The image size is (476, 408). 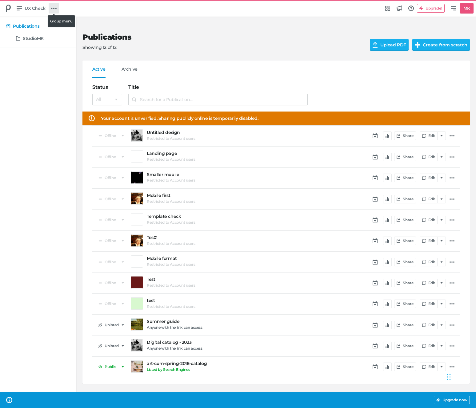 I want to click on h5: test, so click(x=227, y=301).